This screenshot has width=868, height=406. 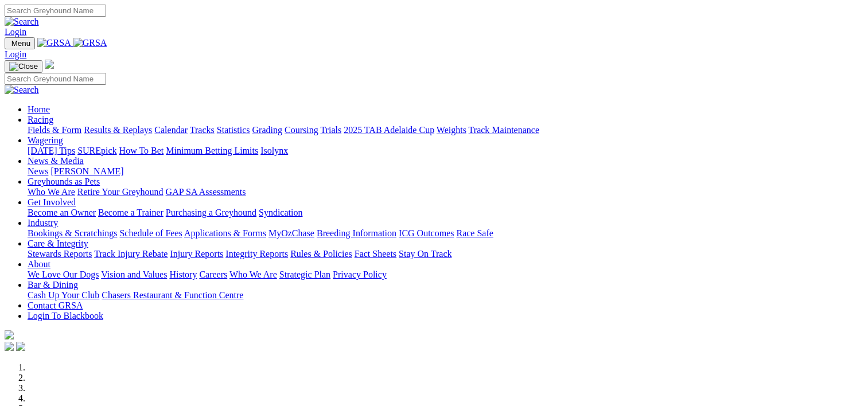 I want to click on a: Race Safe, so click(x=474, y=233).